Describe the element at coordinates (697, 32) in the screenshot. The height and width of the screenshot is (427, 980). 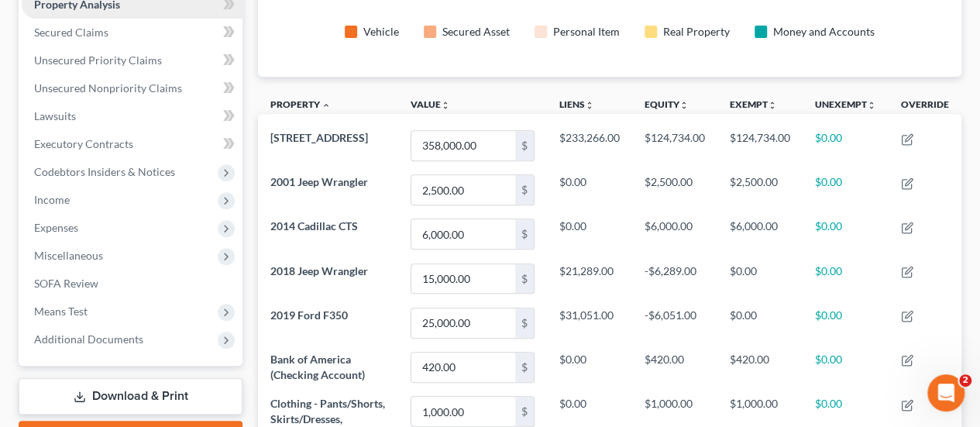
I see `div: Real Property` at that location.